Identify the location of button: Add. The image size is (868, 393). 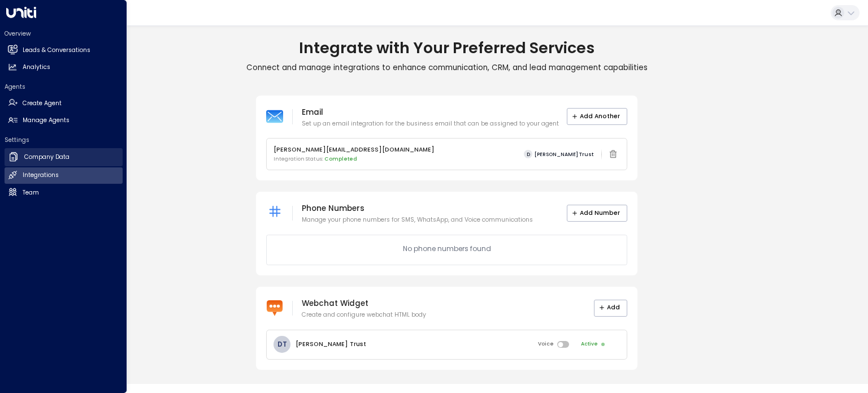
(611, 308).